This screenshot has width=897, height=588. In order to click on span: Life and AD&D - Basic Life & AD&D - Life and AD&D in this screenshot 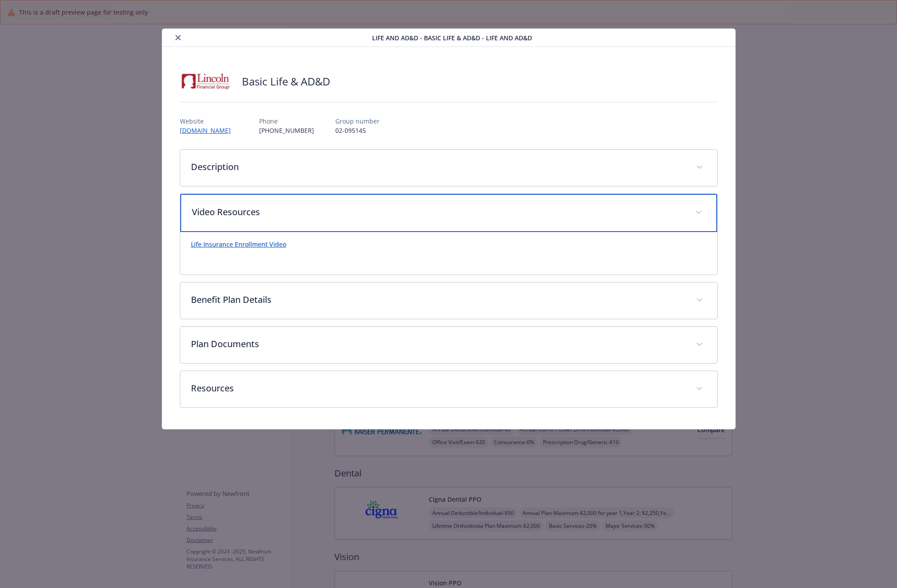, I will do `click(452, 37)`.